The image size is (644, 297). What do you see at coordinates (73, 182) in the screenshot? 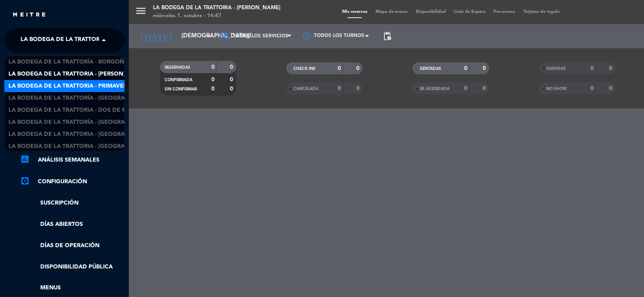
I see `a: Configuración` at bounding box center [73, 182].